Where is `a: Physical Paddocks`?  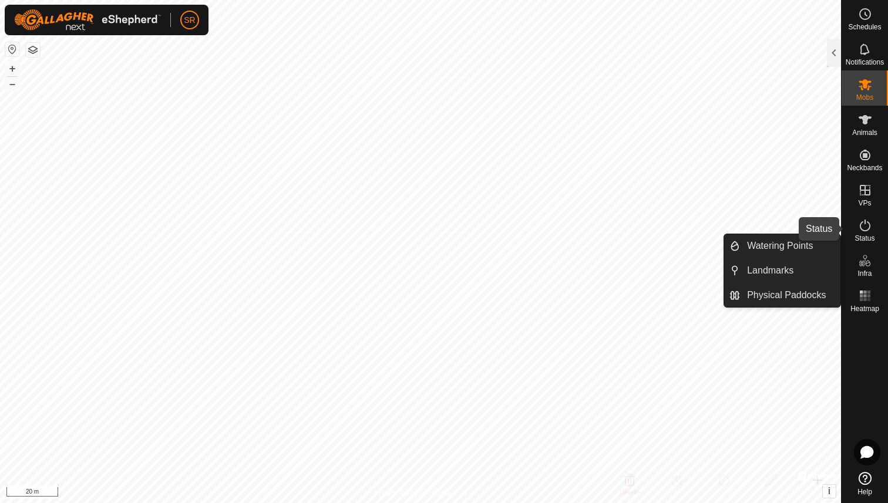 a: Physical Paddocks is located at coordinates (790, 295).